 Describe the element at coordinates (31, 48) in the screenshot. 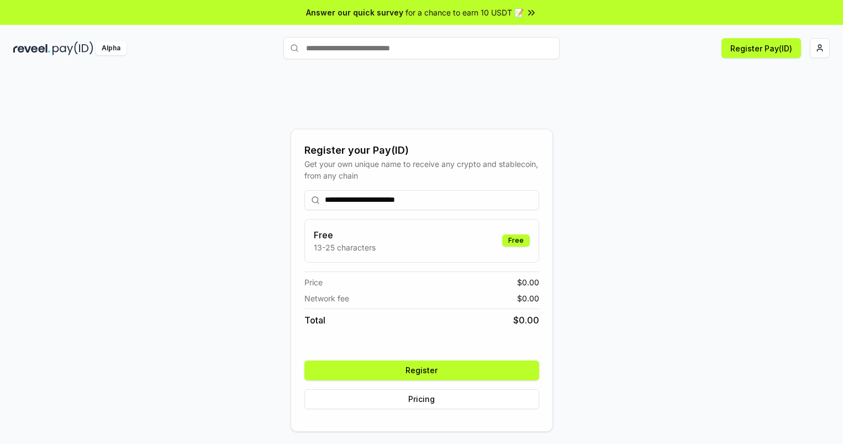

I see `img: reveel_dark` at that location.